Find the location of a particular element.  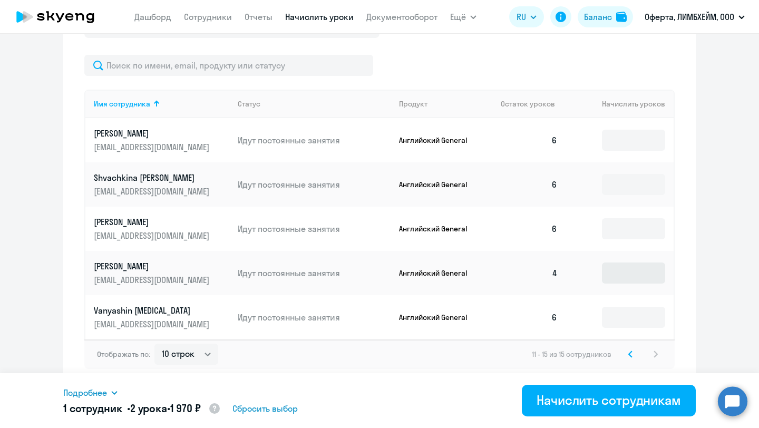

span: 2 урока is located at coordinates (149, 408).